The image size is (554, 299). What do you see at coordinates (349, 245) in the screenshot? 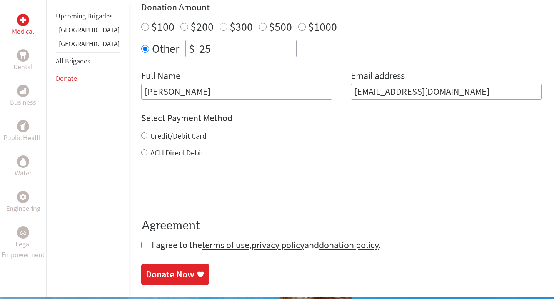
I see `a: donation policy` at bounding box center [349, 245].